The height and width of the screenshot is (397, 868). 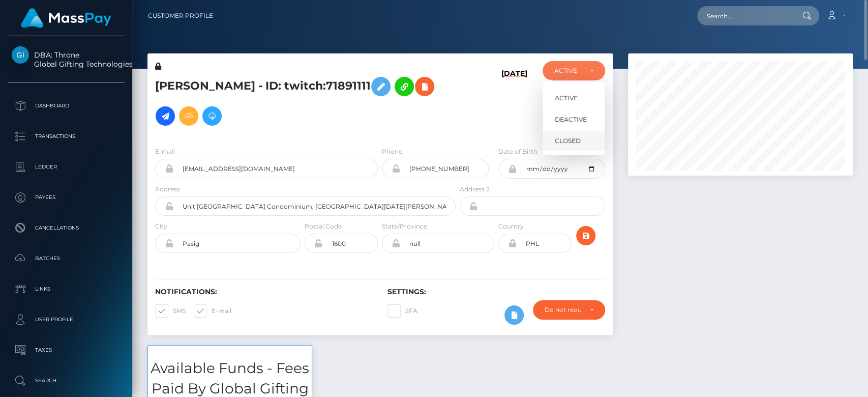 What do you see at coordinates (66, 60) in the screenshot?
I see `span: DBA: Throne Global Gifting Technologies Inc` at bounding box center [66, 60].